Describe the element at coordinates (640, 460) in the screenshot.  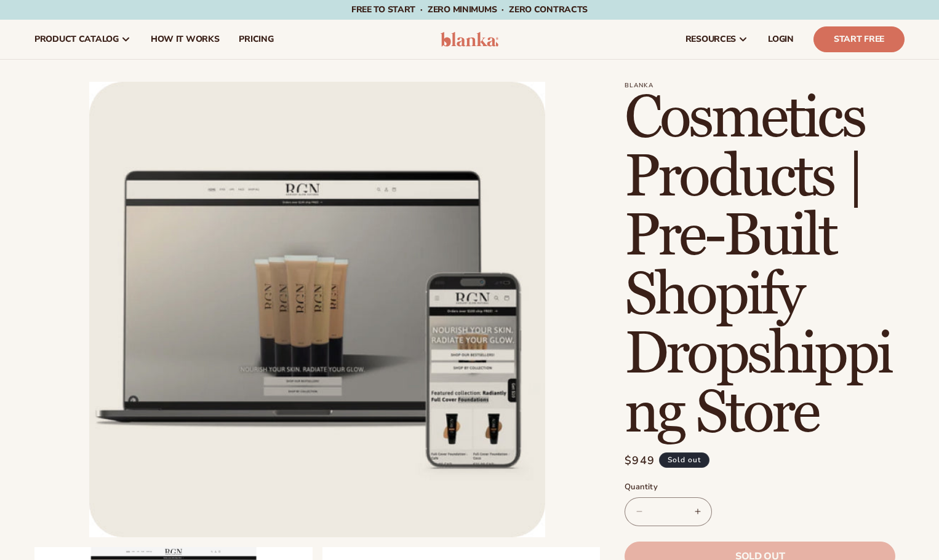
I see `span: $949` at that location.